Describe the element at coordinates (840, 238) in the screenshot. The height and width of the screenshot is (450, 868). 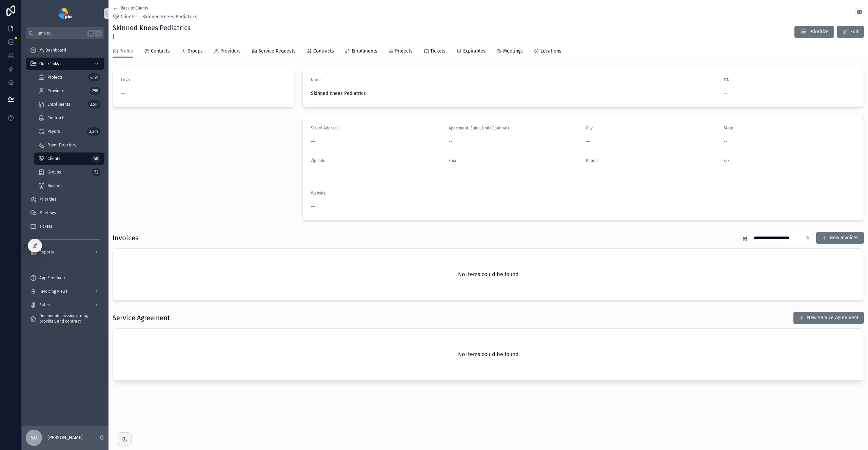
I see `a: New Invoices` at that location.